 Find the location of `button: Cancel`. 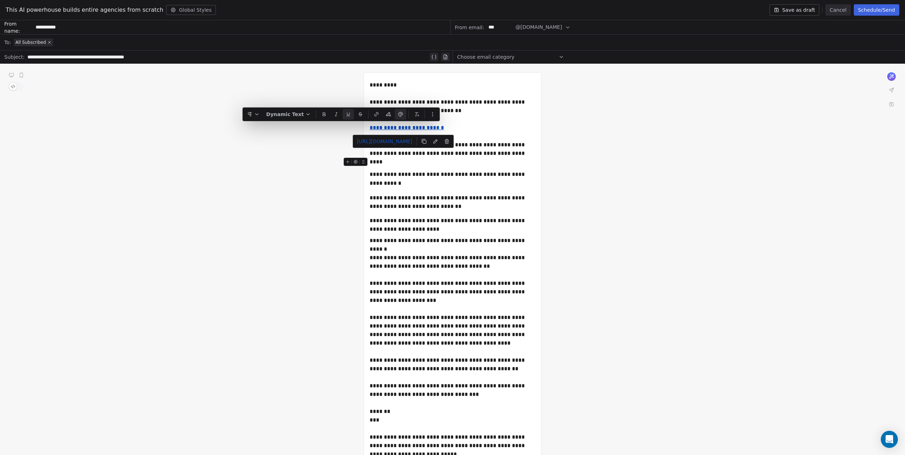

button: Cancel is located at coordinates (838, 10).